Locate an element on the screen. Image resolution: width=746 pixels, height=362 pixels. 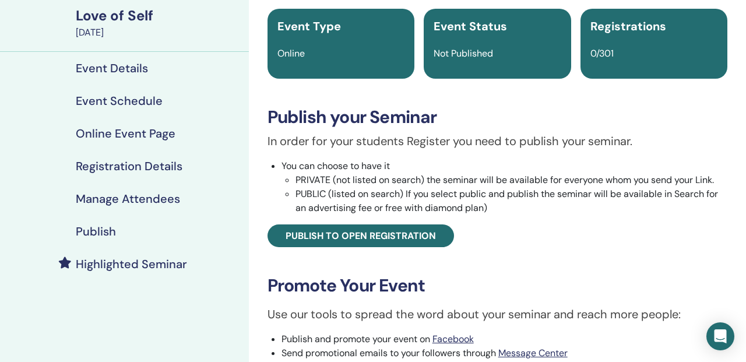
span: Event Type is located at coordinates (309, 26).